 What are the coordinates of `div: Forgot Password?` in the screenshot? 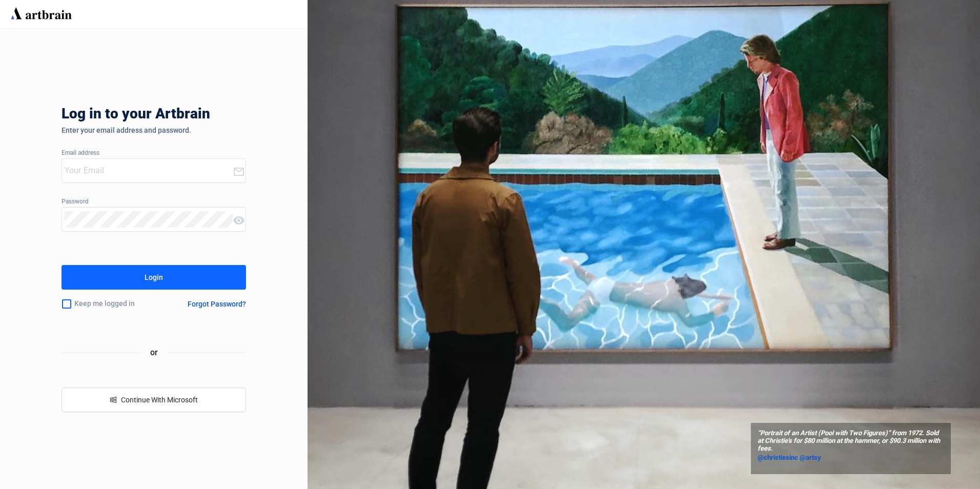 It's located at (217, 304).